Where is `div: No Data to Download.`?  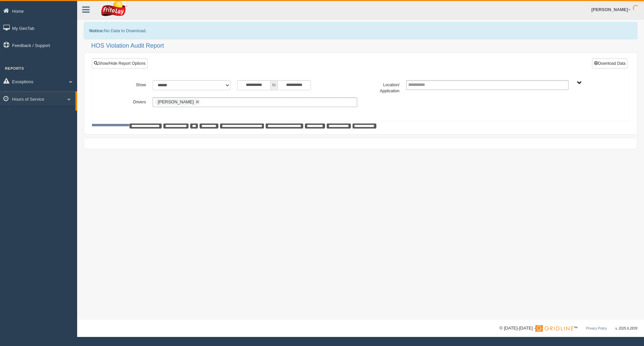 div: No Data to Download. is located at coordinates (361, 30).